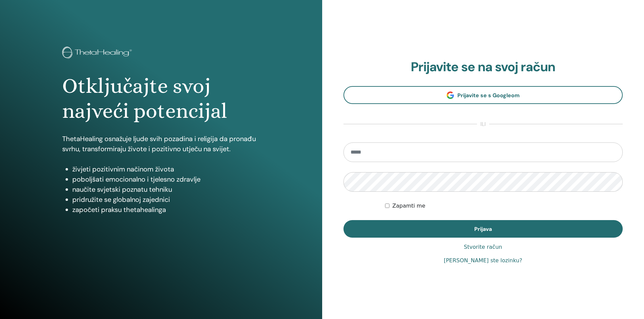 Image resolution: width=644 pixels, height=319 pixels. What do you see at coordinates (166, 180) in the screenshot?
I see `li: poboljšati emocionalno i tjelesno zdravlje` at bounding box center [166, 180].